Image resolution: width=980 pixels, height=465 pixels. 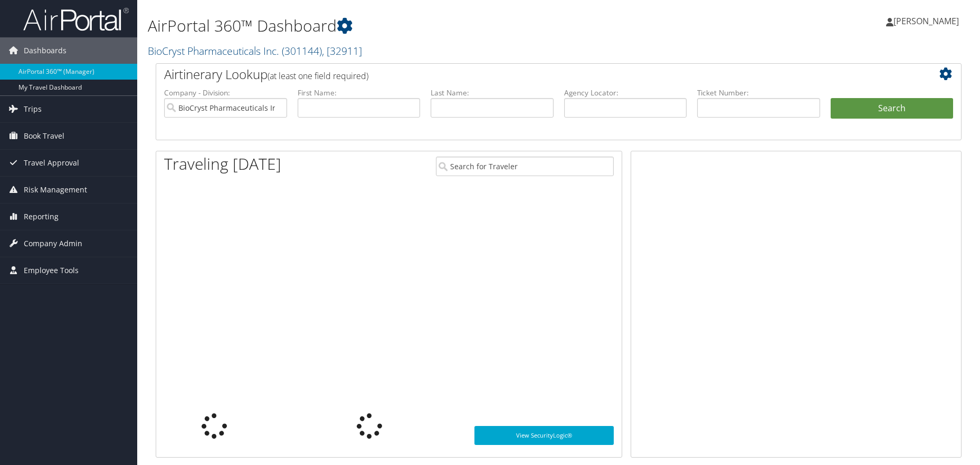 What do you see at coordinates (41, 217) in the screenshot?
I see `span: Reporting` at bounding box center [41, 217].